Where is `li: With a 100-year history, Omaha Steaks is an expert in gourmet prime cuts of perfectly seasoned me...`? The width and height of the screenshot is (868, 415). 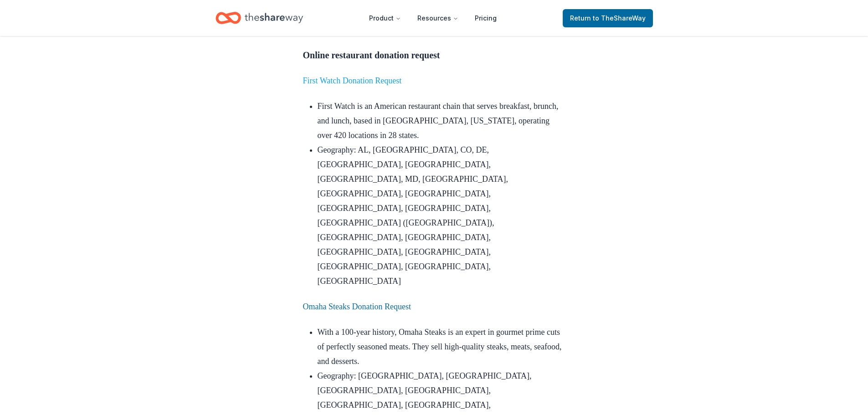
li: With a 100-year history, Omaha Steaks is an expert in gourmet prime cuts of perfectly seasoned me... is located at coordinates (441, 346).